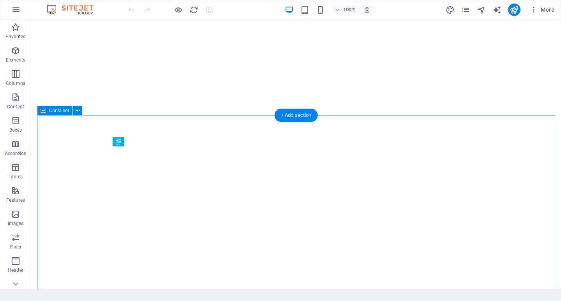  I want to click on p: Header, so click(16, 270).